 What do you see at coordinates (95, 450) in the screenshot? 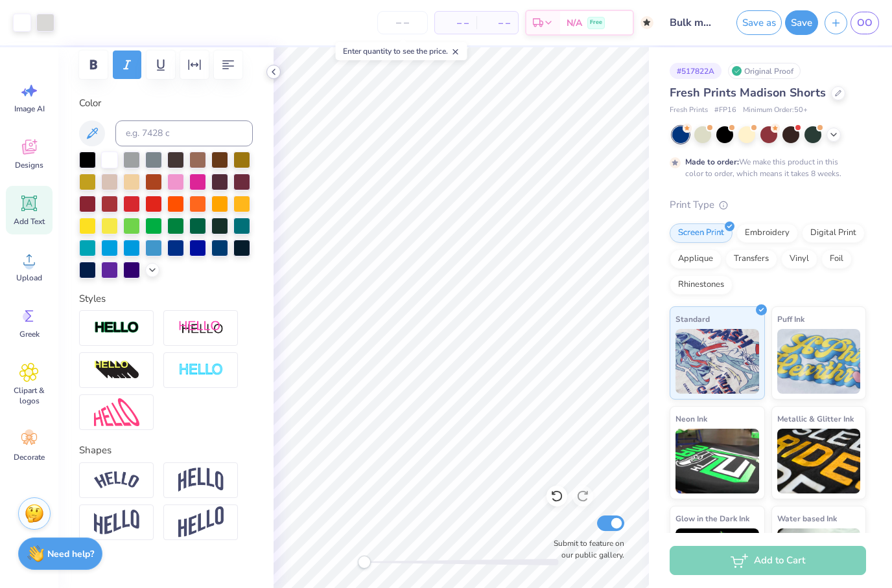
I see `label: Shapes` at bounding box center [95, 450].